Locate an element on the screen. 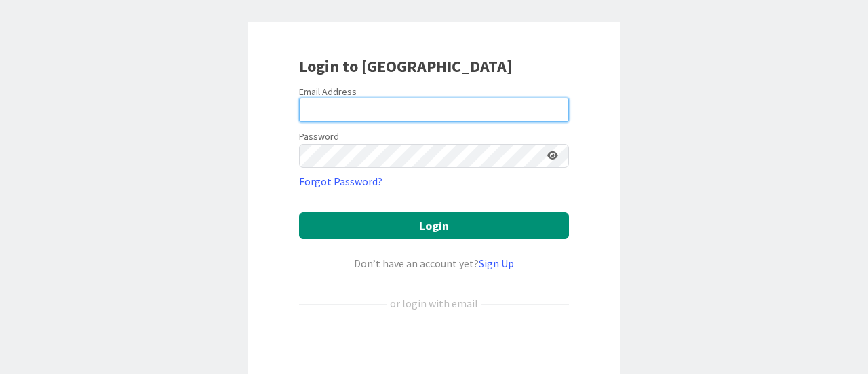  a: Forgot Password? is located at coordinates (341, 181).